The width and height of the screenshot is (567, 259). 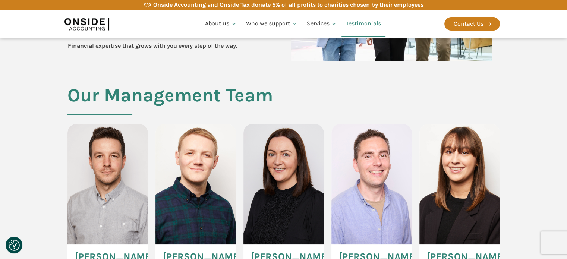 What do you see at coordinates (14, 245) in the screenshot?
I see `button: Consent Preferences` at bounding box center [14, 245].